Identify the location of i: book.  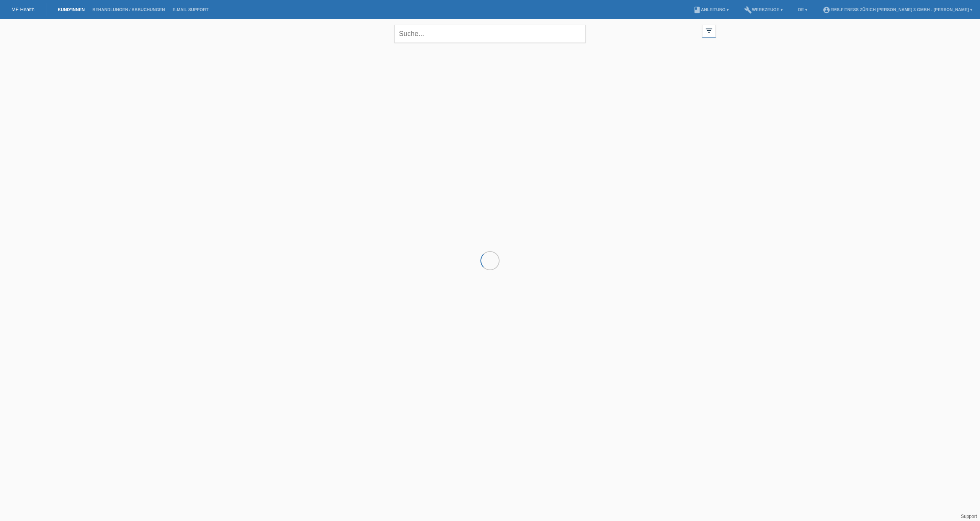
(697, 10).